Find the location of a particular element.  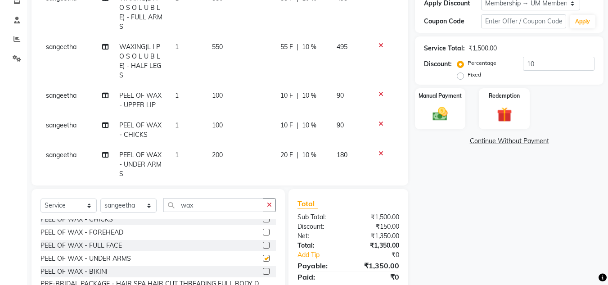

span: WAXING(L I P O S O L U B L E) - HALF LEGS is located at coordinates (140, 61).